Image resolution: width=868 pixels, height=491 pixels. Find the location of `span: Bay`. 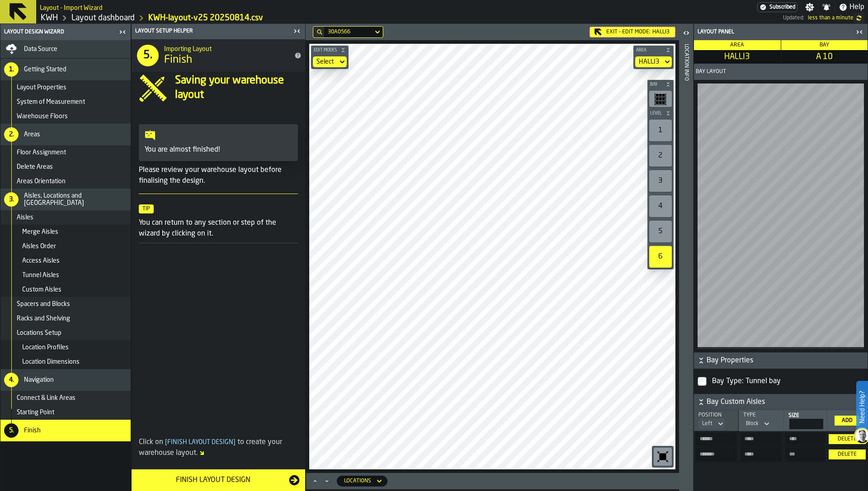

span: Bay is located at coordinates (656, 85).